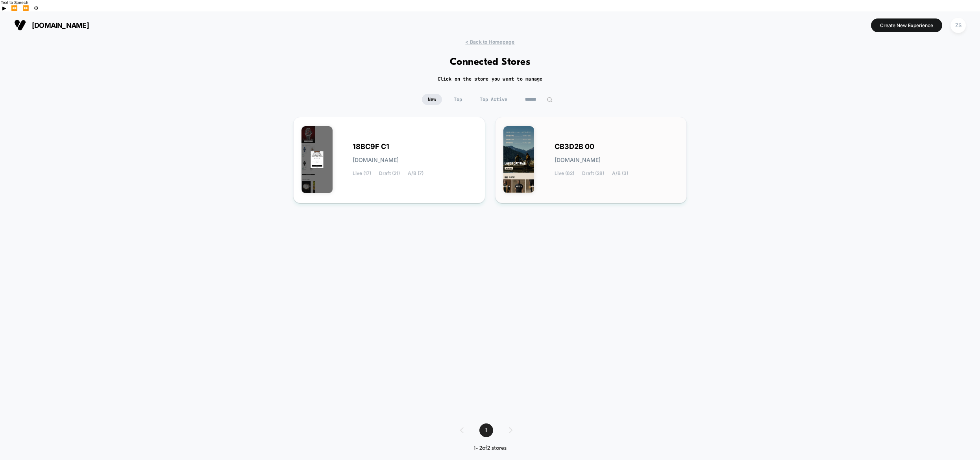 The width and height of the screenshot is (980, 460). What do you see at coordinates (371, 147) in the screenshot?
I see `span: 18BC9F C1` at bounding box center [371, 147].